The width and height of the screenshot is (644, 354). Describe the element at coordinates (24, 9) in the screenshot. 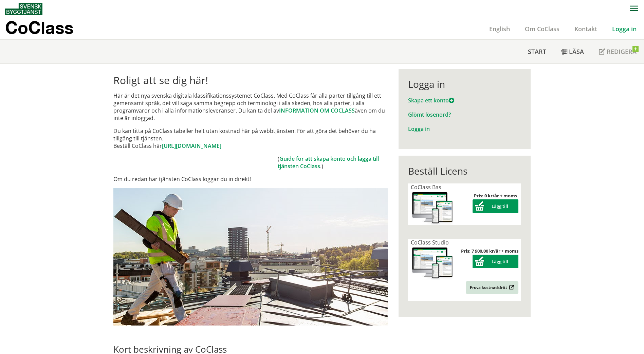

I see `img: Svensk Byggtjänst` at that location.